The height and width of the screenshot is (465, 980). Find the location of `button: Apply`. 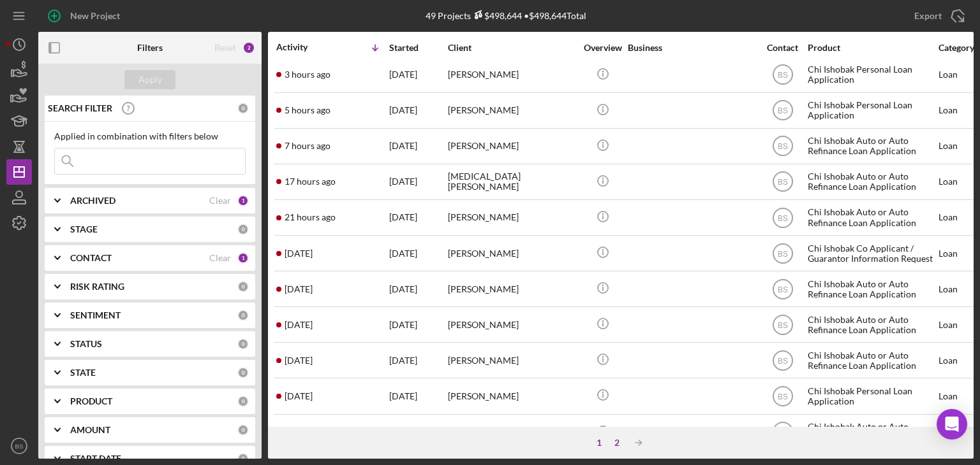

button: Apply is located at coordinates (150, 80).